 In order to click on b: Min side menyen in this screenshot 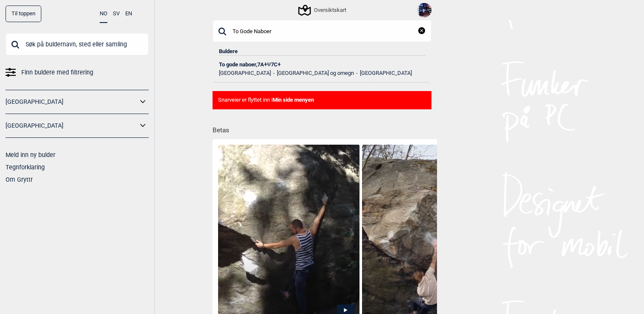, I will do `click(293, 99)`.